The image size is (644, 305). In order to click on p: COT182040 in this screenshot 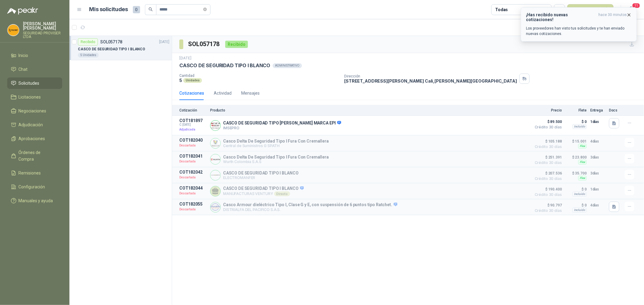, I will do `click(193, 140)`.